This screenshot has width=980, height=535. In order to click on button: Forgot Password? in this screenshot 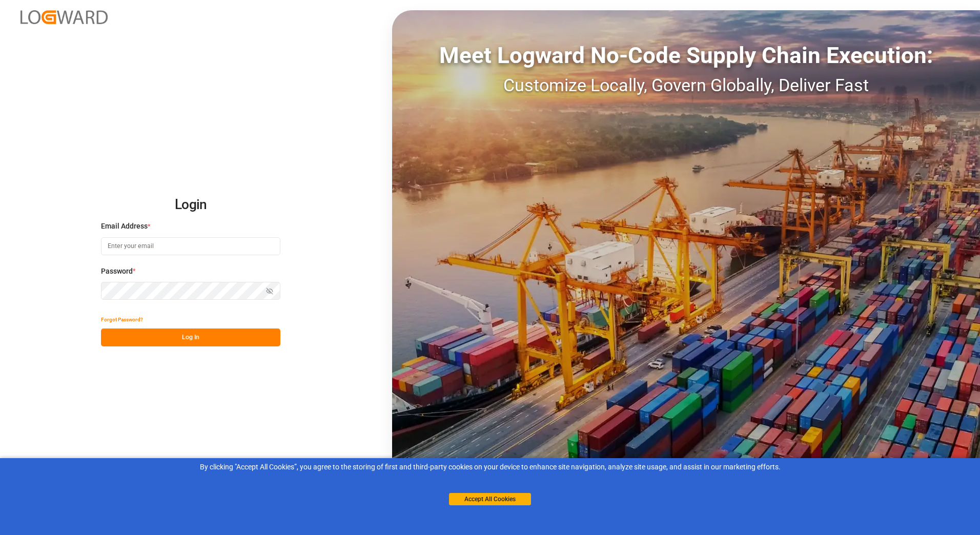, I will do `click(122, 319)`.